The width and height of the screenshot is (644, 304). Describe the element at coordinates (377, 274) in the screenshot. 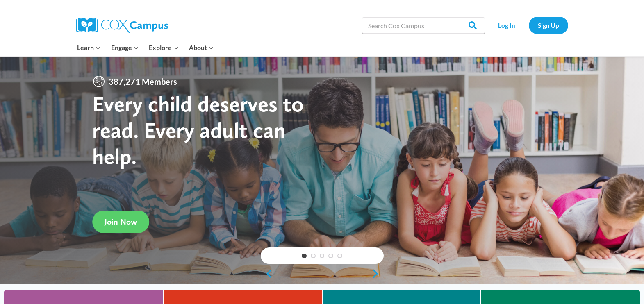

I see `a: next` at that location.